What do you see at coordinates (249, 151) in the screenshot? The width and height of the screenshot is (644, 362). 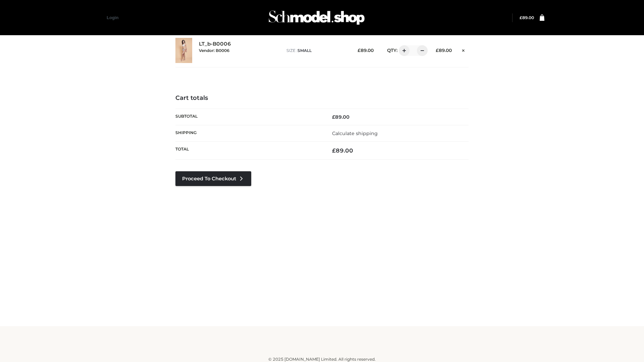 I see `th: Total` at bounding box center [249, 151].